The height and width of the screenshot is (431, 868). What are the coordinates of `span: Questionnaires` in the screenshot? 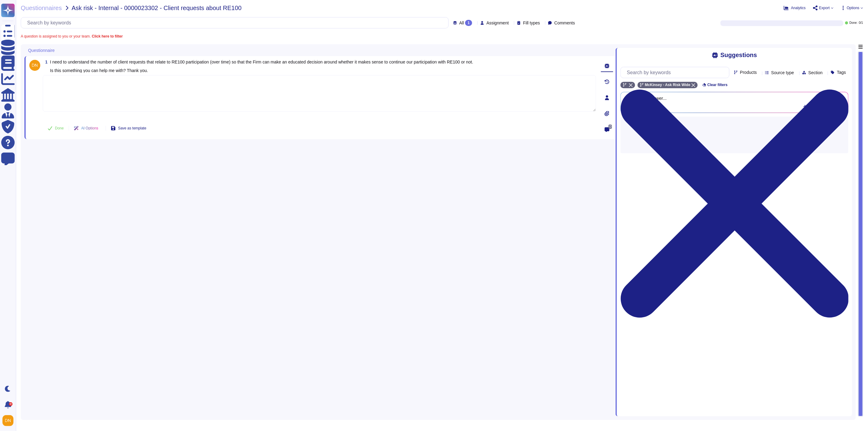 It's located at (41, 8).